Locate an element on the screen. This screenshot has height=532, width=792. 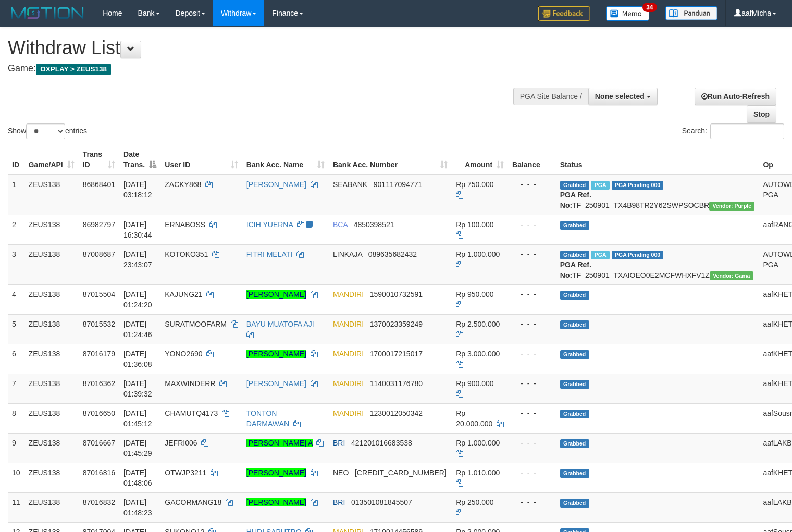
a: BAYU MUATOFA AJI is located at coordinates (280, 324).